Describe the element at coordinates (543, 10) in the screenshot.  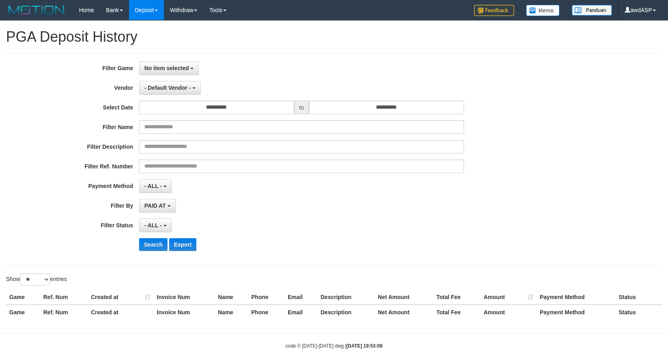
I see `img: Button%20Memo.svg` at that location.